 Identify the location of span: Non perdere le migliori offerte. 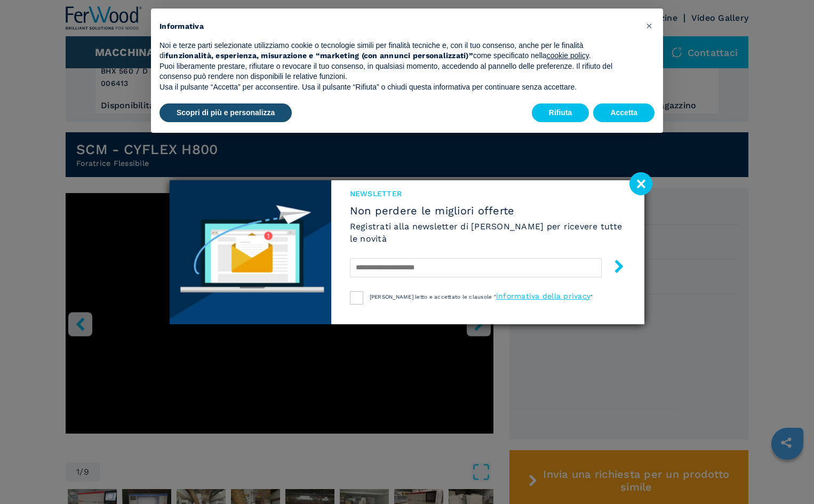
(487, 210).